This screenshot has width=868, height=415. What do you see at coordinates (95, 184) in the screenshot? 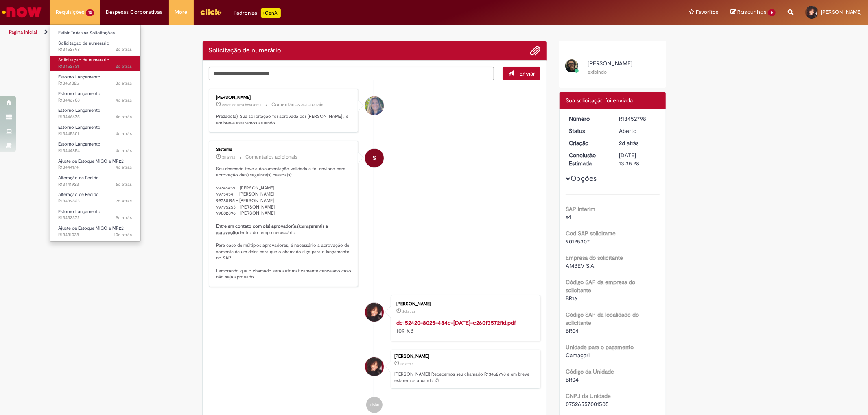
I see `span: R13441923` at bounding box center [95, 184].